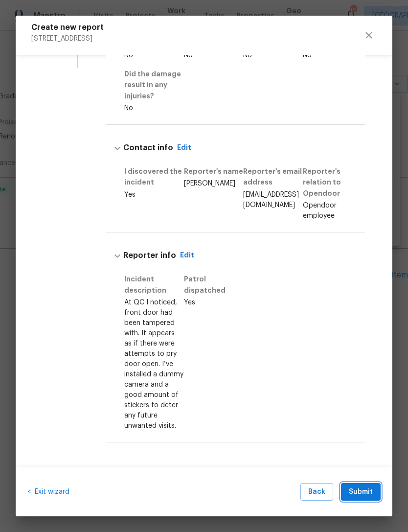  I want to click on h5: Create new report, so click(67, 28).